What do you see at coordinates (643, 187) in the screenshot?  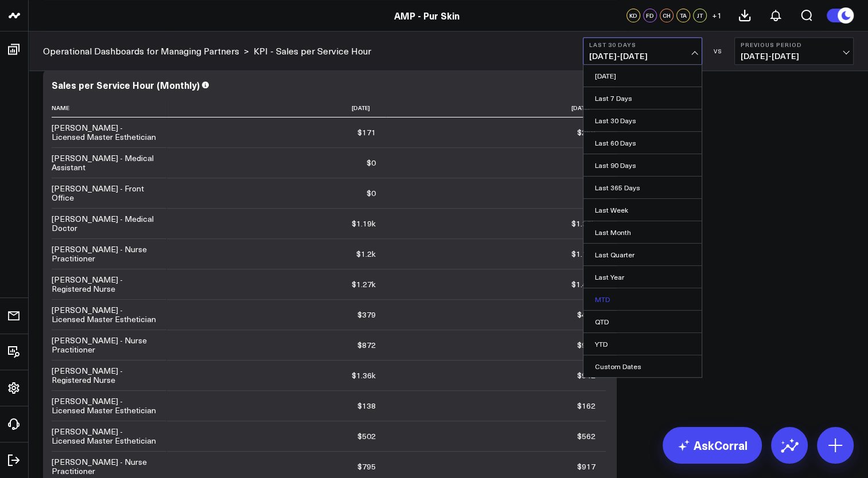 I see `a: Last 365 Days` at bounding box center [643, 187].